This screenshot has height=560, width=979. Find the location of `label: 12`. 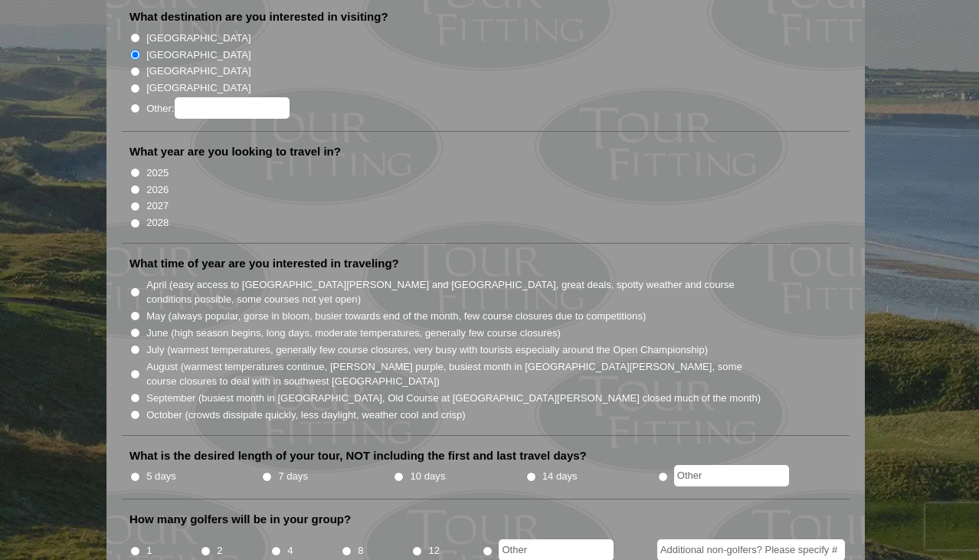

label: 12 is located at coordinates (433, 551).